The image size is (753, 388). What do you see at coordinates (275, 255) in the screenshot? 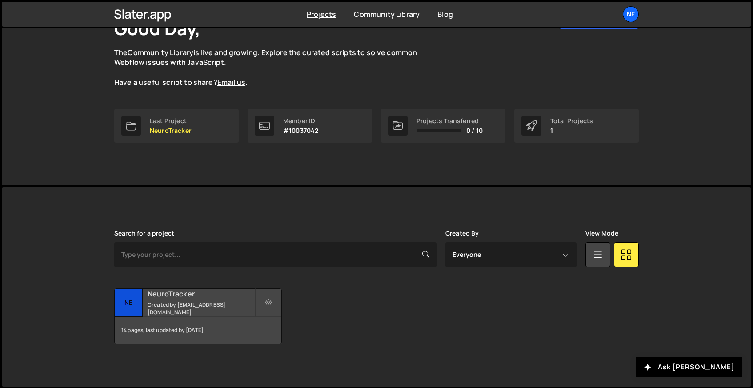
I see `input: Type your project...` at bounding box center [275, 255].